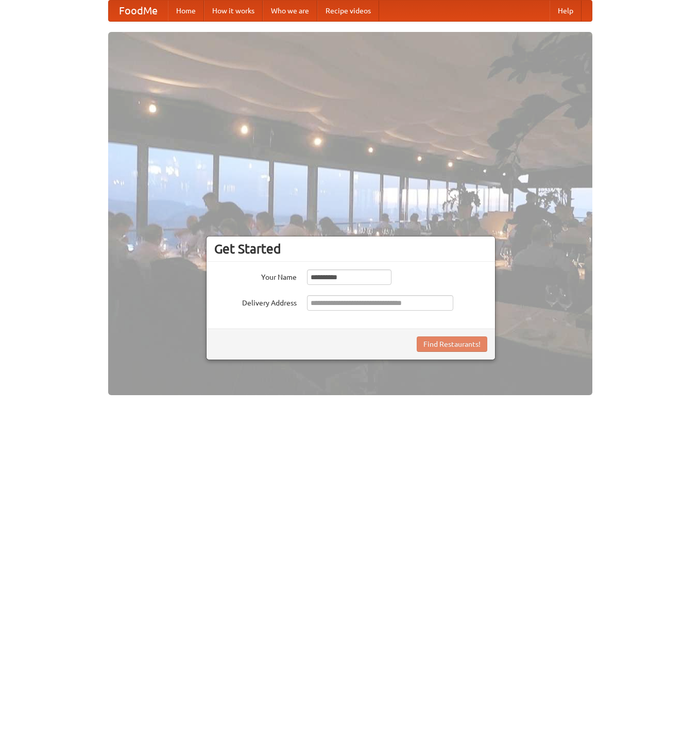 The width and height of the screenshot is (700, 729). Describe the element at coordinates (348, 11) in the screenshot. I see `a: Recipe videos` at that location.